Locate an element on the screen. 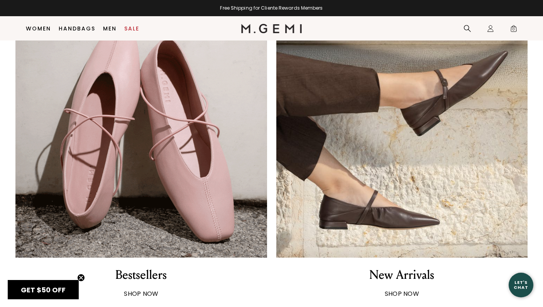 The image size is (543, 307). img: M.Gemi is located at coordinates (271, 29).